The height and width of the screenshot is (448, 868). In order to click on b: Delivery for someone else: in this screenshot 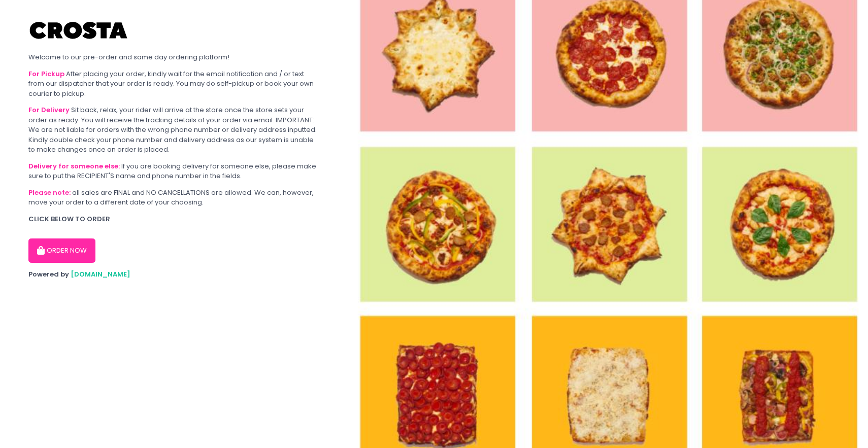, I will do `click(74, 166)`.